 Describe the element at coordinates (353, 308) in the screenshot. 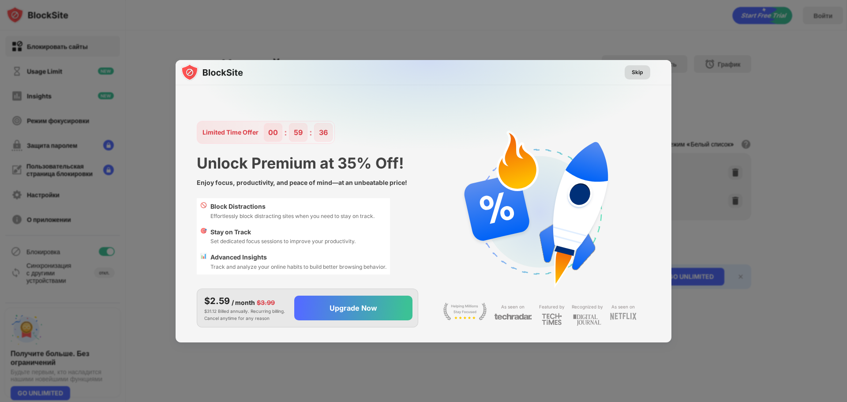

I see `div: Upgrade Now` at that location.